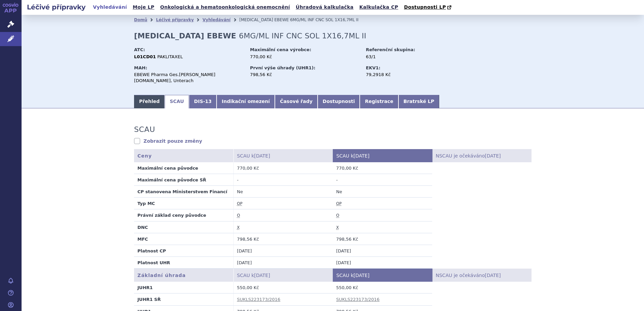 The height and width of the screenshot is (311, 644). Describe the element at coordinates (305, 57) in the screenshot. I see `div: 770,00 Kč` at that location.